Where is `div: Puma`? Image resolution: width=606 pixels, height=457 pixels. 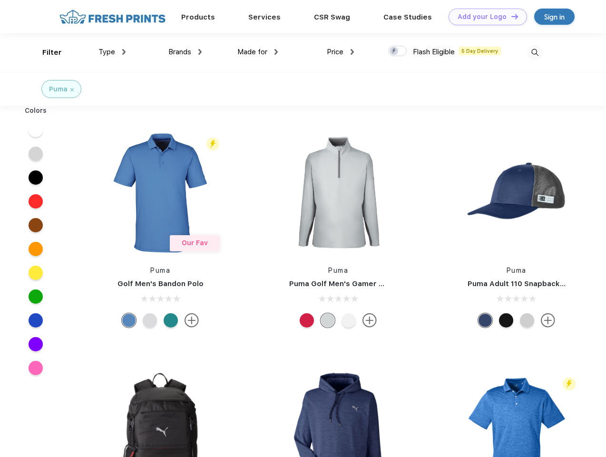
div: Puma is located at coordinates (58, 89).